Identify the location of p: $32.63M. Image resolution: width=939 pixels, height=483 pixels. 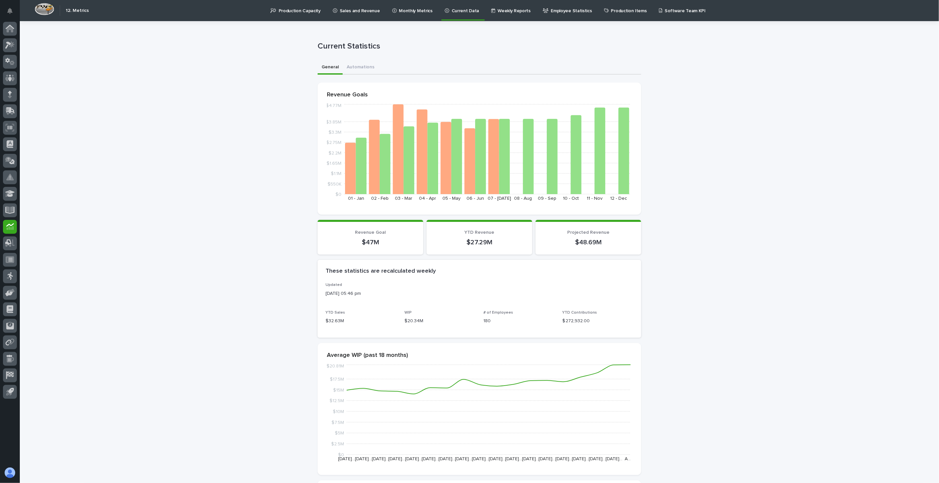
(361, 321).